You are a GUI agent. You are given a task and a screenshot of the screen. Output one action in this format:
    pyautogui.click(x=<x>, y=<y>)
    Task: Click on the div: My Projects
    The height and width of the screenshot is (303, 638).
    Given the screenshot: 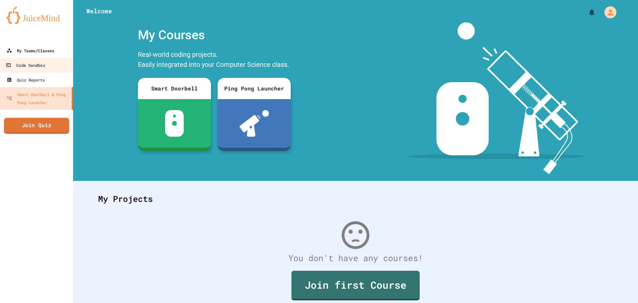 What is the action you would take?
    pyautogui.click(x=355, y=199)
    